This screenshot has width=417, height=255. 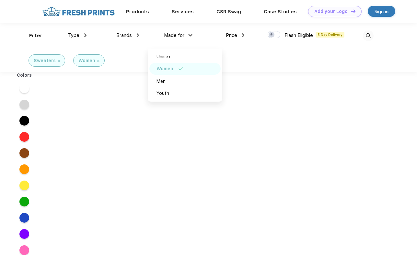 What do you see at coordinates (163, 57) in the screenshot?
I see `div: Unisex` at bounding box center [163, 57].